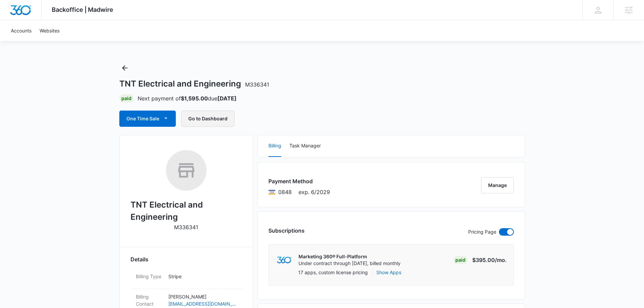  What do you see at coordinates (203, 276) in the screenshot?
I see `p: Stripe` at bounding box center [203, 276].